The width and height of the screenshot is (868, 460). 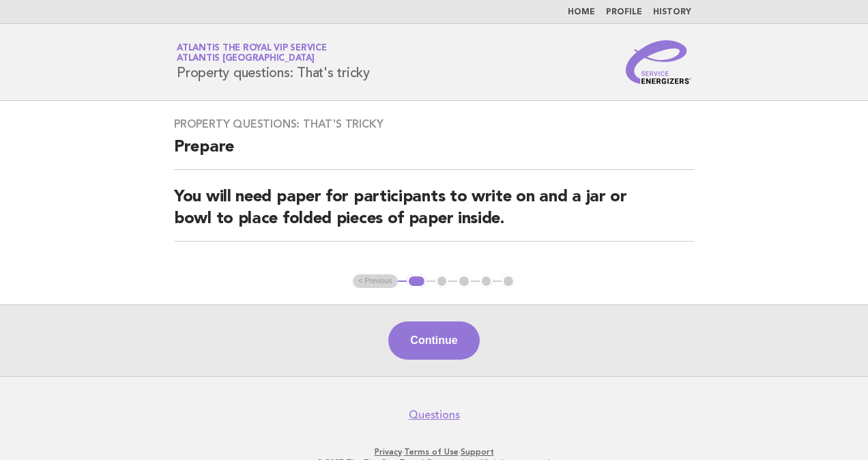 What do you see at coordinates (624, 12) in the screenshot?
I see `a: Profile` at bounding box center [624, 12].